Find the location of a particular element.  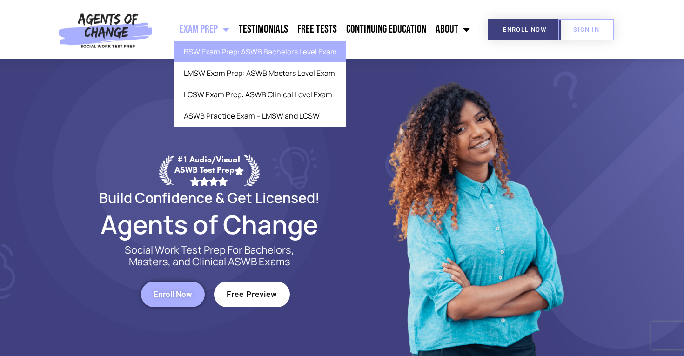

p: Social Work Test Prep For Bachelors, Masters, and Clinical ASWB Exams is located at coordinates (209, 256).